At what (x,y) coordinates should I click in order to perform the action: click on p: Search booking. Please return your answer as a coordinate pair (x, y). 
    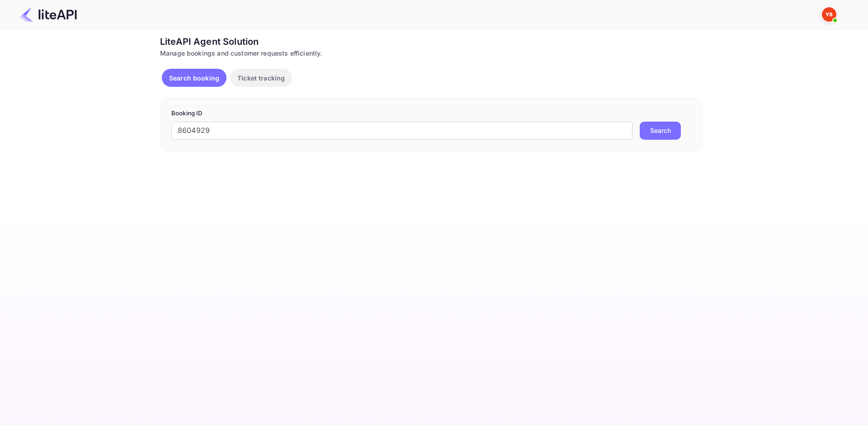
    Looking at the image, I should click on (194, 78).